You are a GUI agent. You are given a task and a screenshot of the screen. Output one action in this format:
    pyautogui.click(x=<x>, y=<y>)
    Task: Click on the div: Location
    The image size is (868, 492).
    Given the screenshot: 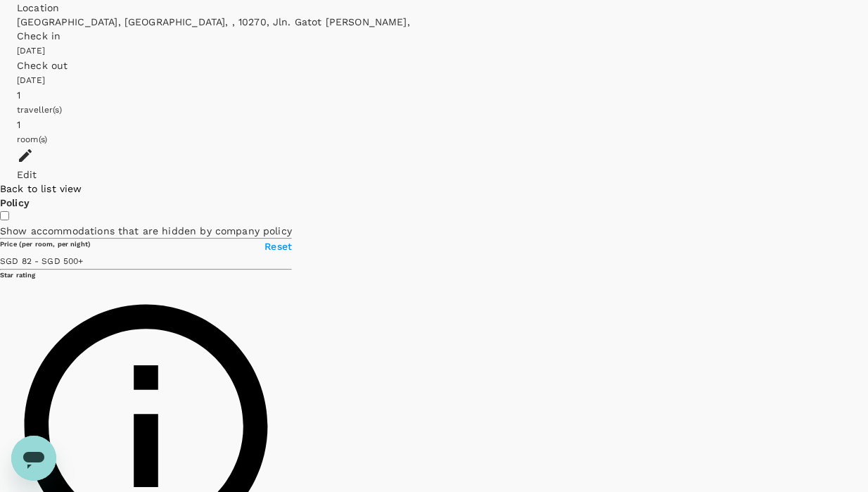 What is the action you would take?
    pyautogui.click(x=434, y=7)
    